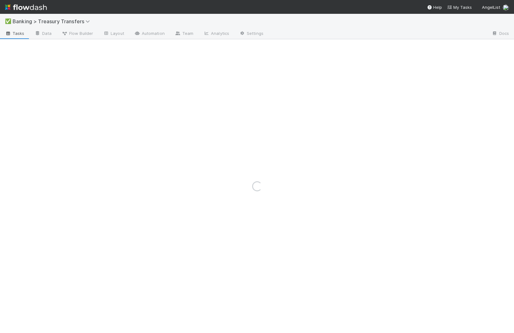 The height and width of the screenshot is (333, 514). Describe the element at coordinates (53, 21) in the screenshot. I see `span: Banking > Treasury Transfers` at that location.